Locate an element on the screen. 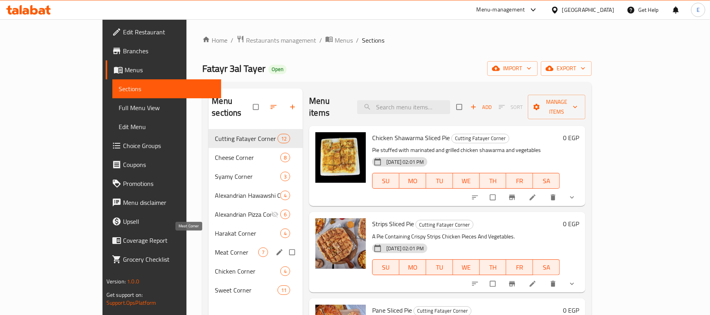 Image resolution: width=710 pixels, height=315 pixels. a: Edit Restaurant is located at coordinates (163, 32).